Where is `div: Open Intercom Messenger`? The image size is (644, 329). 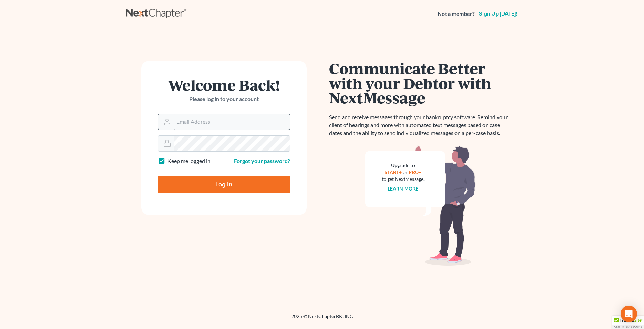 div: Open Intercom Messenger is located at coordinates (630, 314).